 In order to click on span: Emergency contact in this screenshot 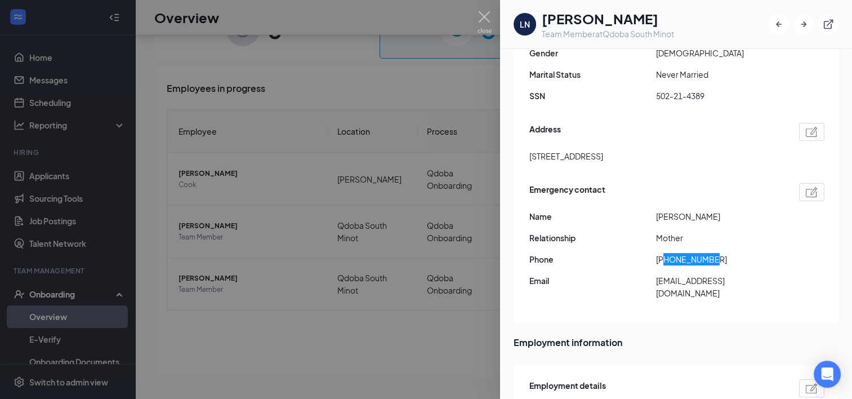, I will do `click(567, 192)`.